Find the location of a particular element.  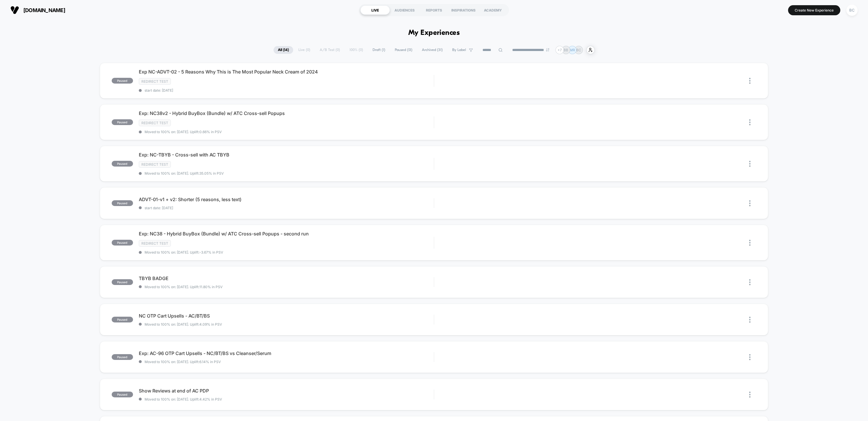

div: + 7 is located at coordinates (559, 50).